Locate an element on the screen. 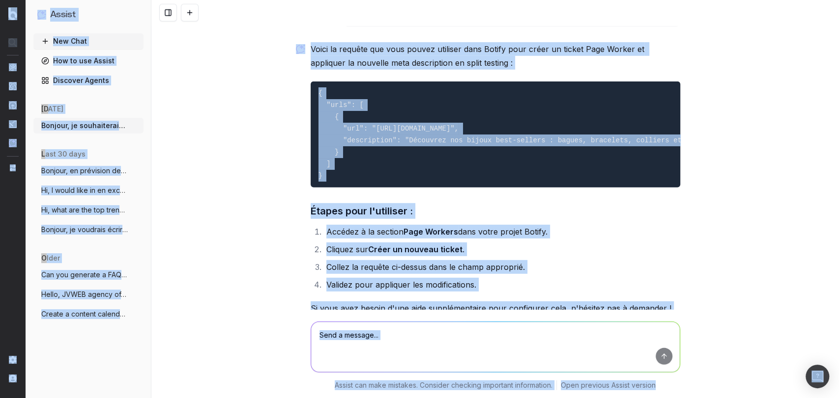 The width and height of the screenshot is (839, 398). p: Assist can make mistakes. Consider checking important information. is located at coordinates (443, 386).